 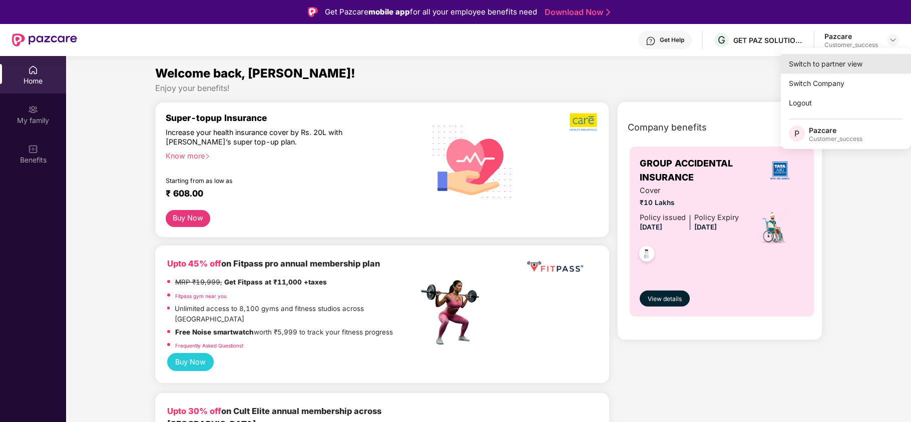 I want to click on span: Cover, so click(x=689, y=191).